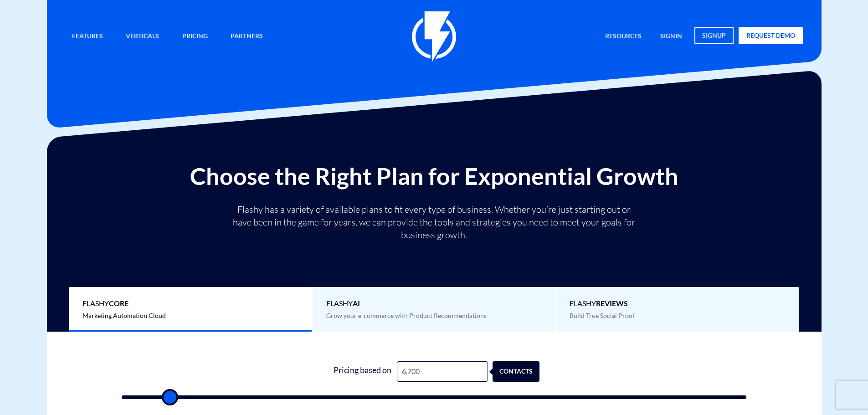 The image size is (868, 415). What do you see at coordinates (142, 36) in the screenshot?
I see `a: Verticals` at bounding box center [142, 36].